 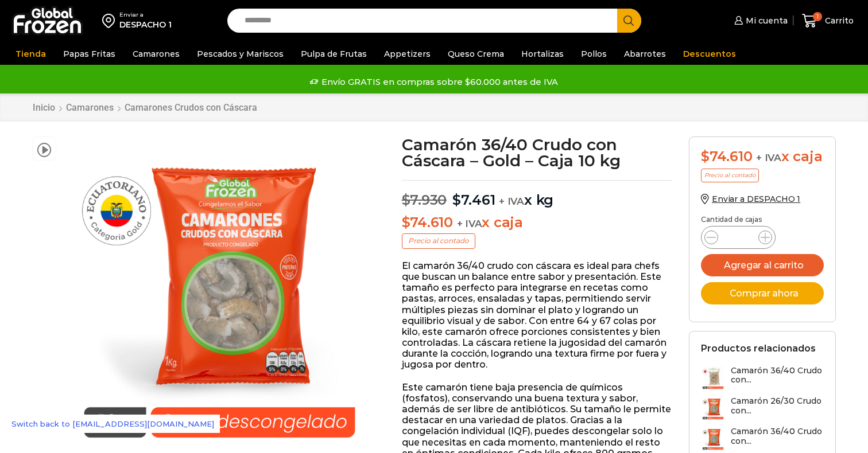 I want to click on a: Pulpa de Frutas, so click(x=333, y=54).